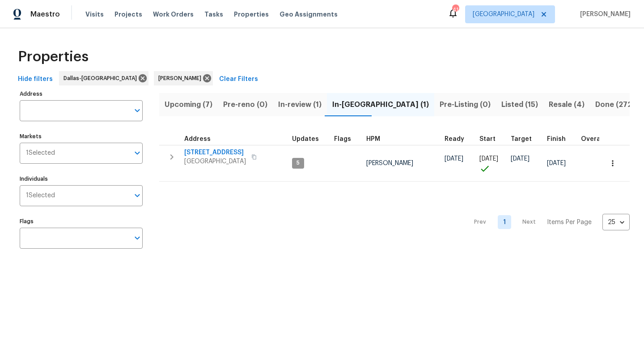 The width and height of the screenshot is (644, 348). I want to click on span: Pre-Listing (0), so click(465, 105).